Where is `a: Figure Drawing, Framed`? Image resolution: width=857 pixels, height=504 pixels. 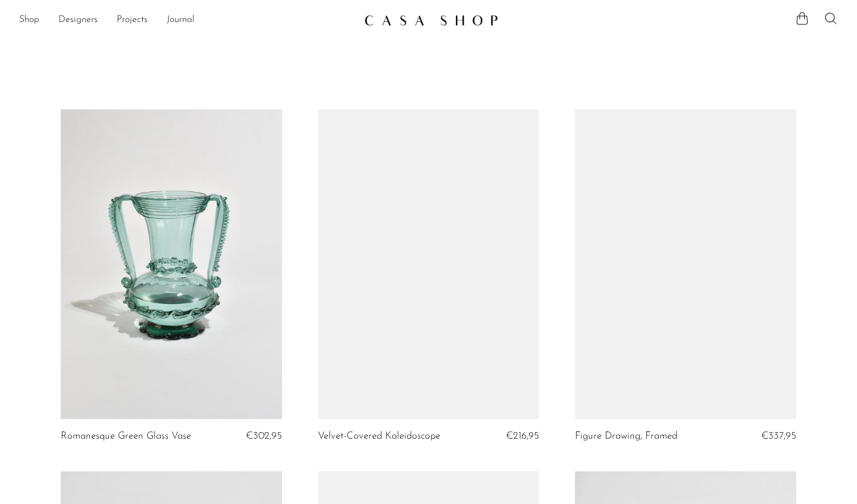
a: Figure Drawing, Framed is located at coordinates (625, 436).